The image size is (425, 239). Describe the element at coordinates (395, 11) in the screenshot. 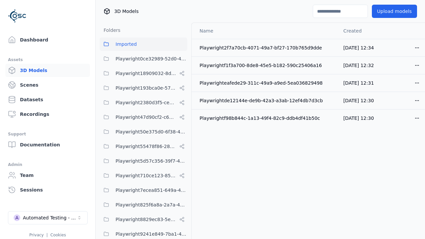

I see `button: Upload models` at that location.